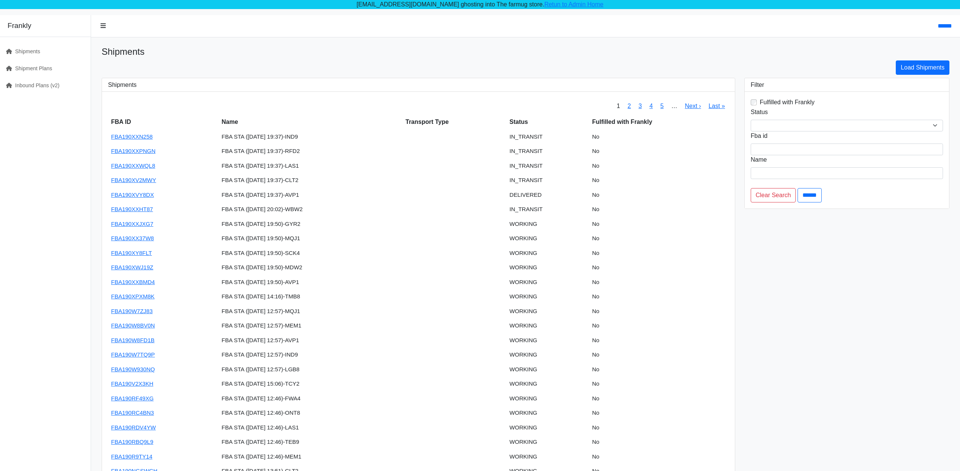  What do you see at coordinates (132, 311) in the screenshot?
I see `a: FBA190W7ZJ83` at bounding box center [132, 311].